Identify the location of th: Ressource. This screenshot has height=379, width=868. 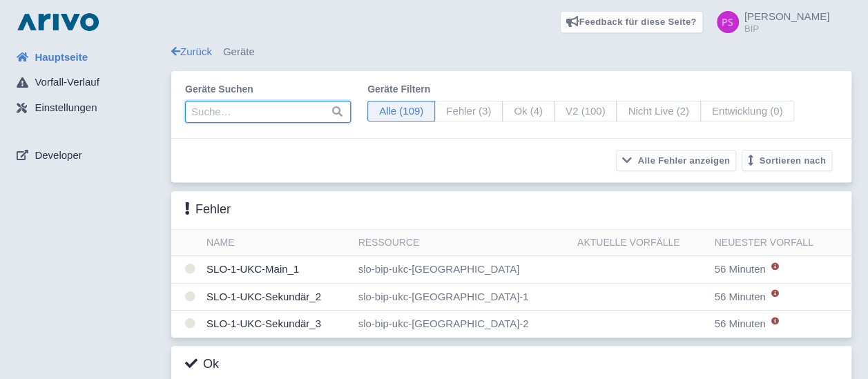
(462, 244).